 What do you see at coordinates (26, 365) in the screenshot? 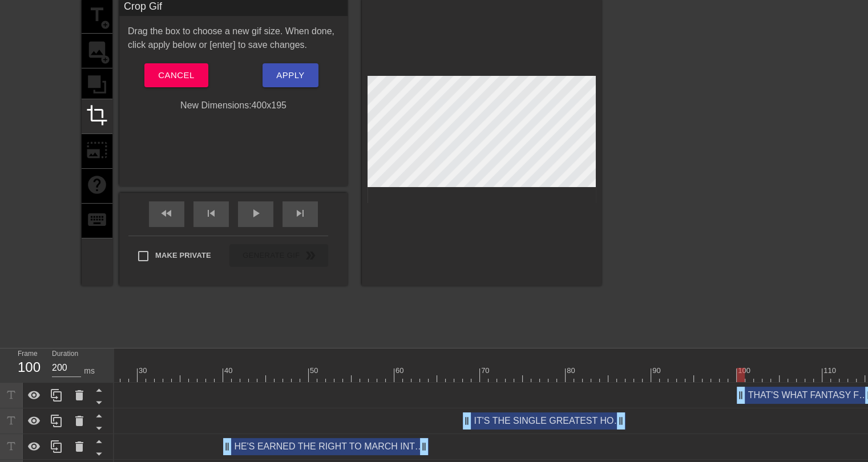
I see `div: Frame` at bounding box center [26, 365].